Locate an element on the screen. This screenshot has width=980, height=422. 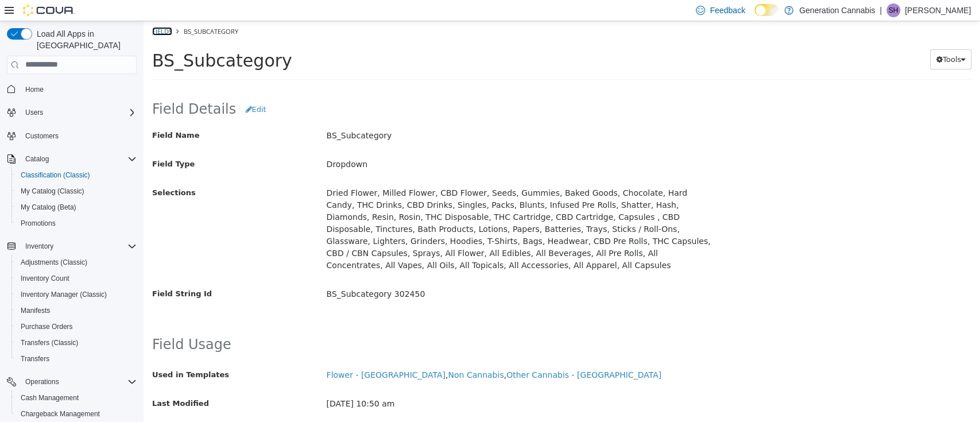
button: Cash Management is located at coordinates (76, 397).